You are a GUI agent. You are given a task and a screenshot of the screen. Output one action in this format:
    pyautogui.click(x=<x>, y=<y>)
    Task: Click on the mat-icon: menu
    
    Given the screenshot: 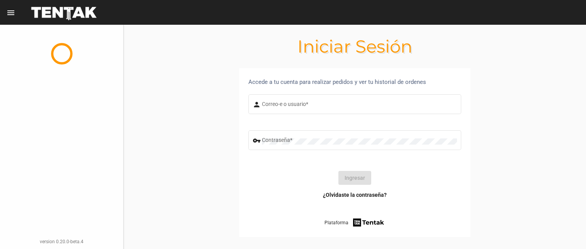 What is the action you would take?
    pyautogui.click(x=11, y=13)
    